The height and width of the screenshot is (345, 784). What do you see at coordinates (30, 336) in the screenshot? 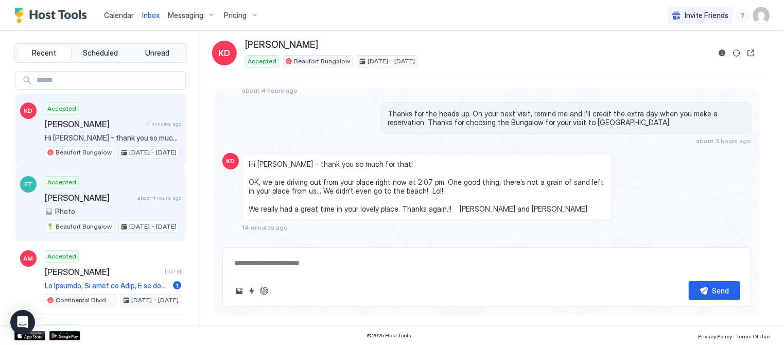
I see `a: App Store` at bounding box center [30, 336].